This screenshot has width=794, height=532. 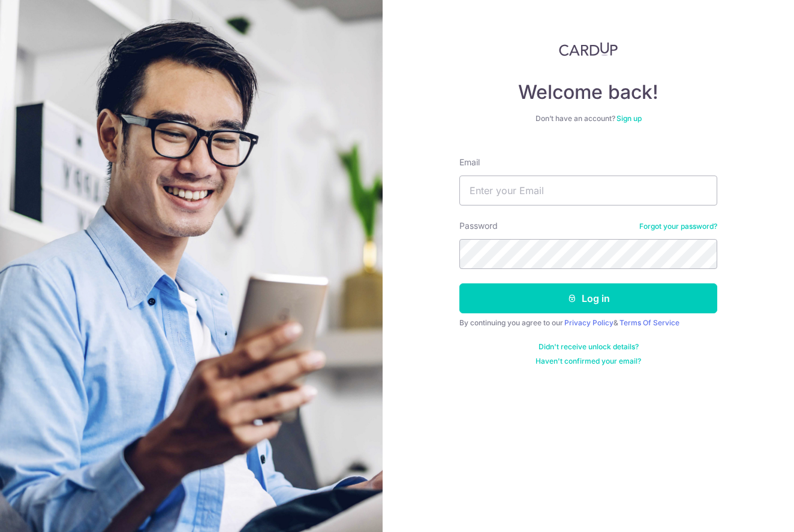 I want to click on a: Didn't receive unlock details?, so click(x=588, y=347).